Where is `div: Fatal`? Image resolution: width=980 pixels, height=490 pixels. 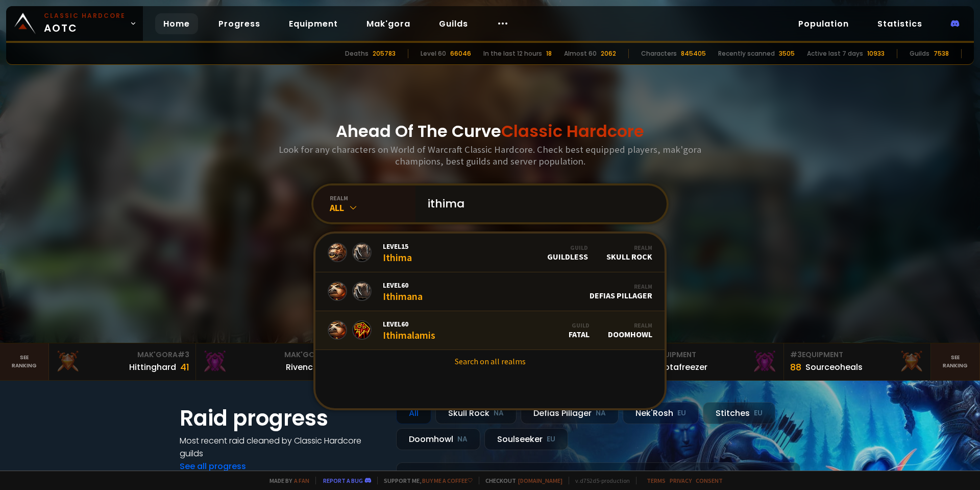
div: Fatal is located at coordinates (579, 330).